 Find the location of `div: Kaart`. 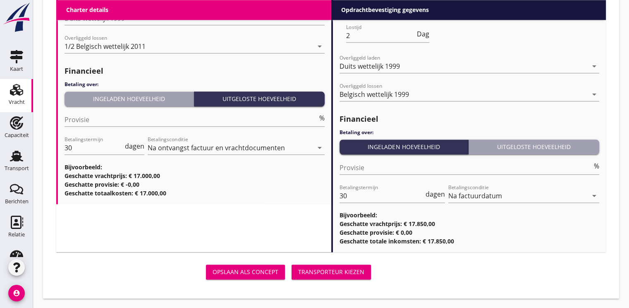

div: Kaart is located at coordinates (17, 69).